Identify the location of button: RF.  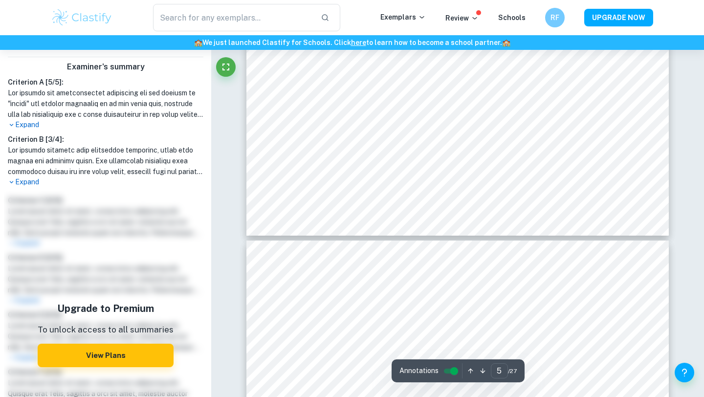
(555, 18).